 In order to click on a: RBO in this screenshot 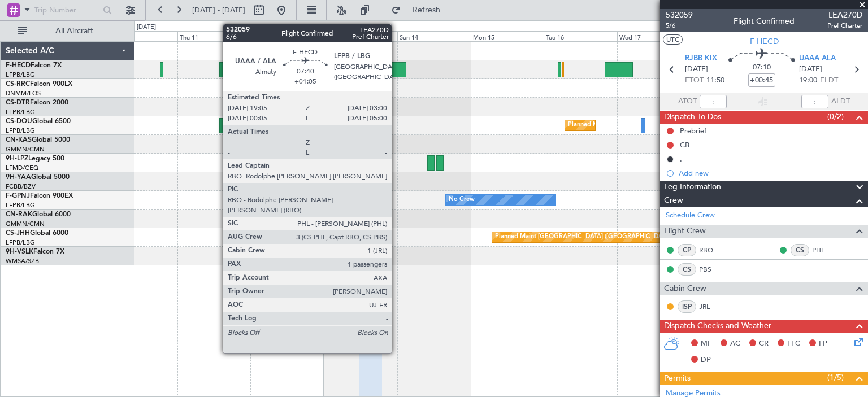, I will do `click(712, 250)`.